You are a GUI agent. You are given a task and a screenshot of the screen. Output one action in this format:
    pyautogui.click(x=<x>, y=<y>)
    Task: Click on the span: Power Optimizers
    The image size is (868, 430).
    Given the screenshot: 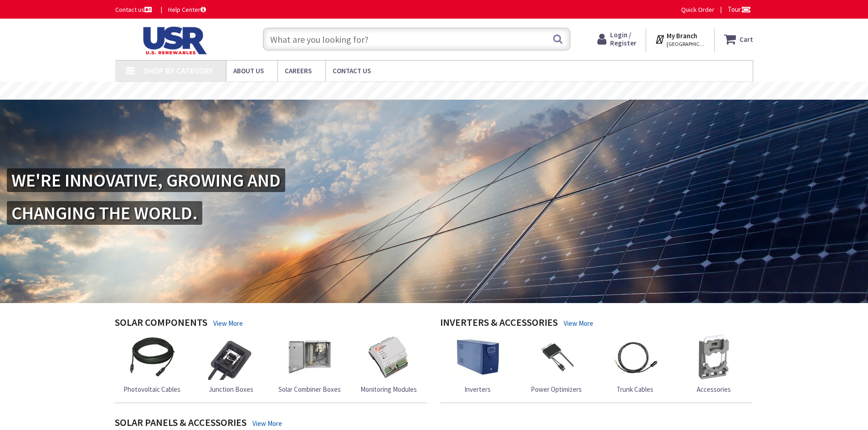 What is the action you would take?
    pyautogui.click(x=556, y=389)
    